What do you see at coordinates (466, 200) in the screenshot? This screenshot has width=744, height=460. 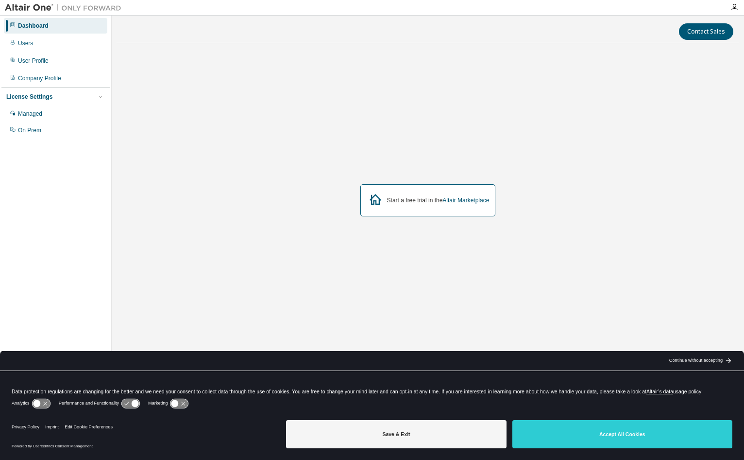 I see `a: Altair Marketplace` at bounding box center [466, 200].